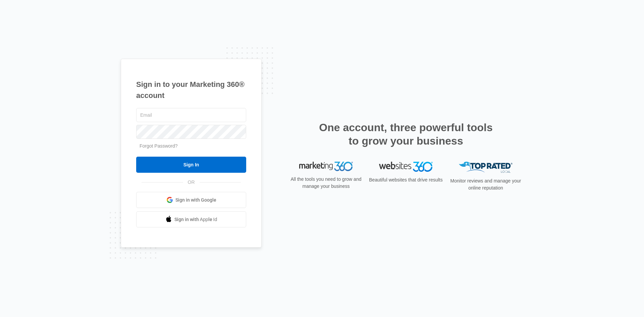  I want to click on img: Marketing 360, so click(326, 166).